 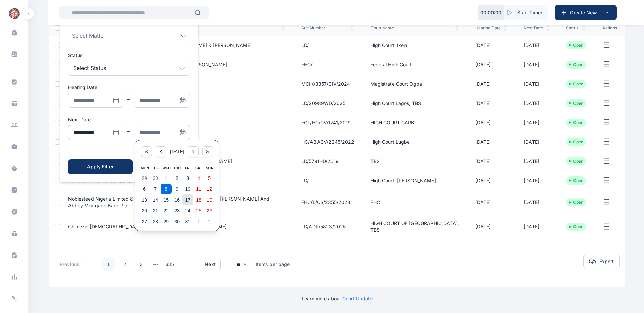 What do you see at coordinates (601, 261) in the screenshot?
I see `button: Export` at bounding box center [601, 261].